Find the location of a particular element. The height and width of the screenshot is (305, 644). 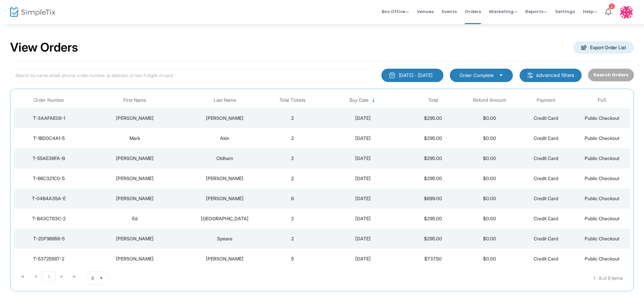

span: Help is located at coordinates (590, 11).